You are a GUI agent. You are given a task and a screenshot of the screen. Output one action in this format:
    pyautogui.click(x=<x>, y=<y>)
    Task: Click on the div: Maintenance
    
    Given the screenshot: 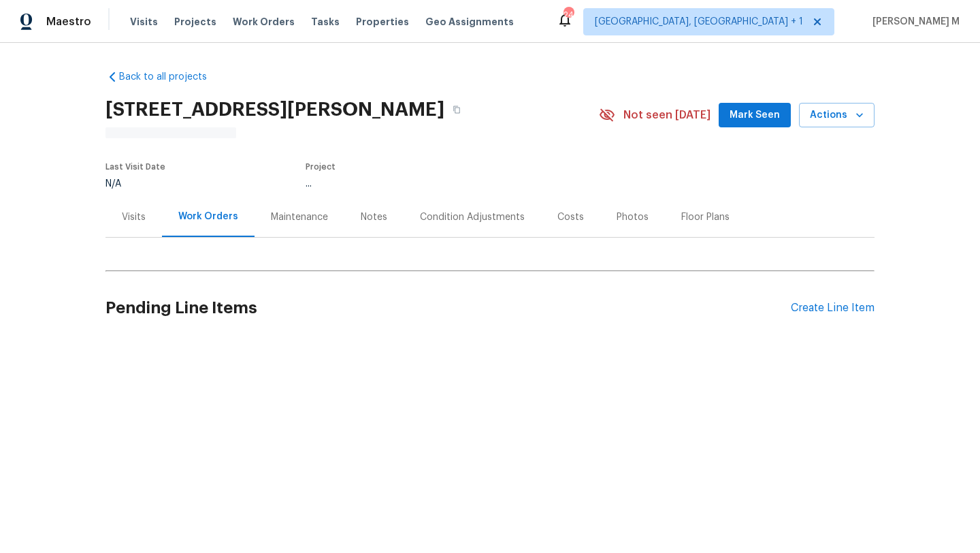 What is the action you would take?
    pyautogui.click(x=299, y=217)
    